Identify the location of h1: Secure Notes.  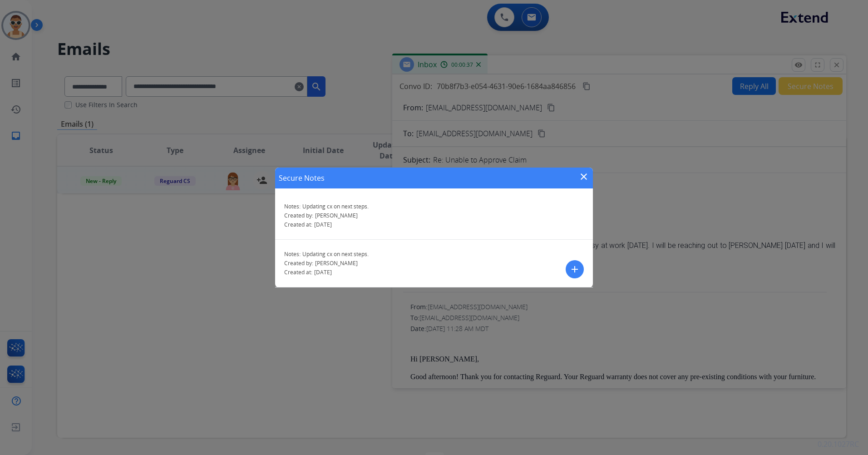
(301, 178).